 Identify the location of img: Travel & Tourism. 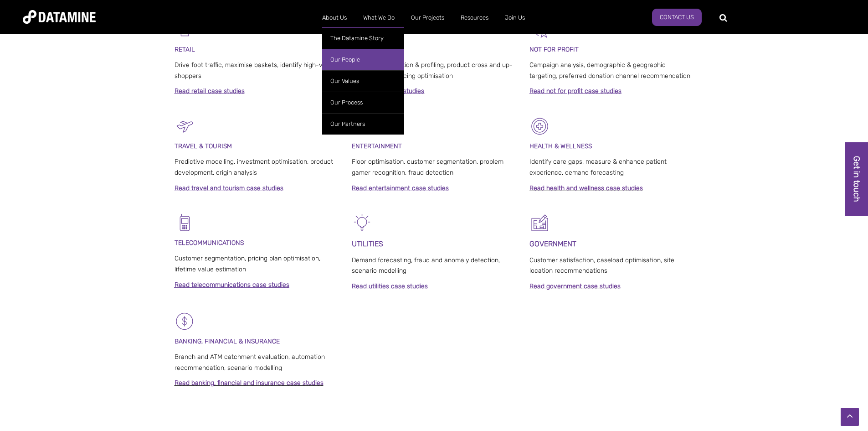
(184, 126).